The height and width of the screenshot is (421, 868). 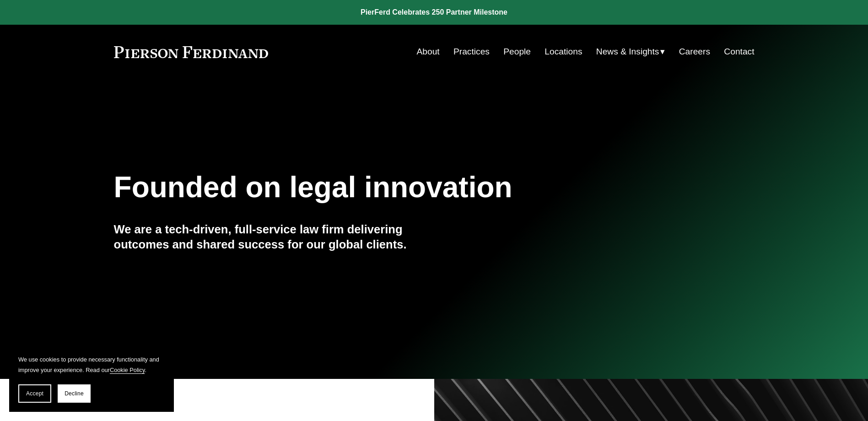 What do you see at coordinates (739, 52) in the screenshot?
I see `a: Contact` at bounding box center [739, 52].